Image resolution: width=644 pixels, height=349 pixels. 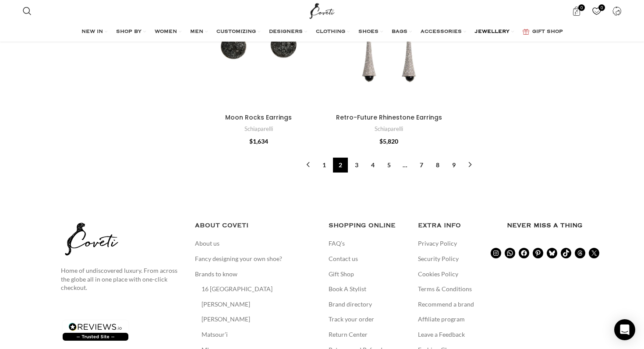 What do you see at coordinates (341, 274) in the screenshot?
I see `a: Gift Shop` at bounding box center [341, 274].